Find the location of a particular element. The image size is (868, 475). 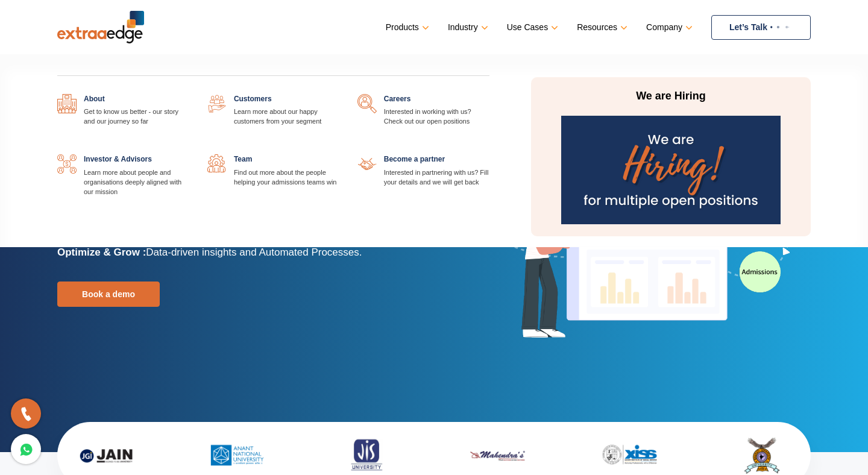

a: Let’s Talk is located at coordinates (761, 27).